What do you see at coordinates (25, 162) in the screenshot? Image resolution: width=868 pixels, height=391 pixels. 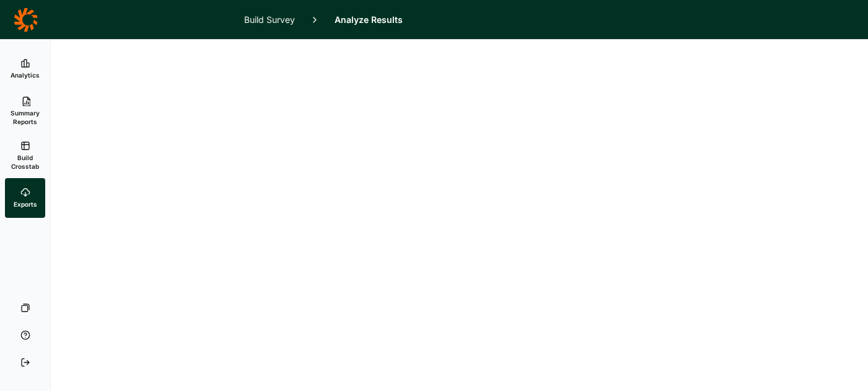 I see `span: Build Crosstab` at bounding box center [25, 162].